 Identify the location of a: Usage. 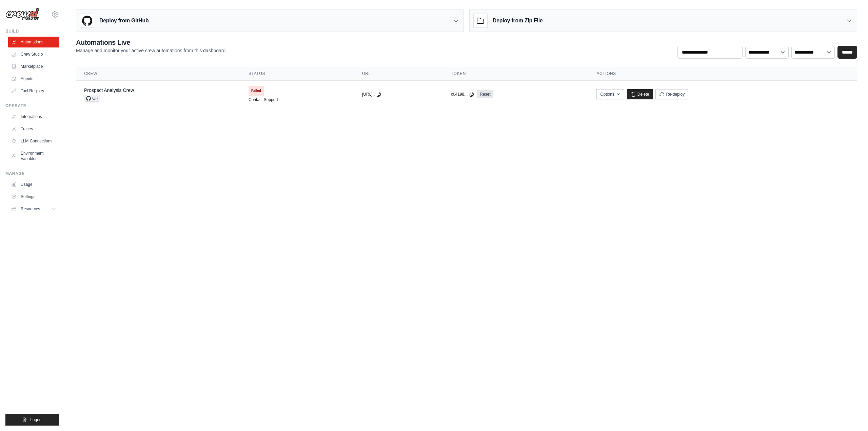
(34, 184).